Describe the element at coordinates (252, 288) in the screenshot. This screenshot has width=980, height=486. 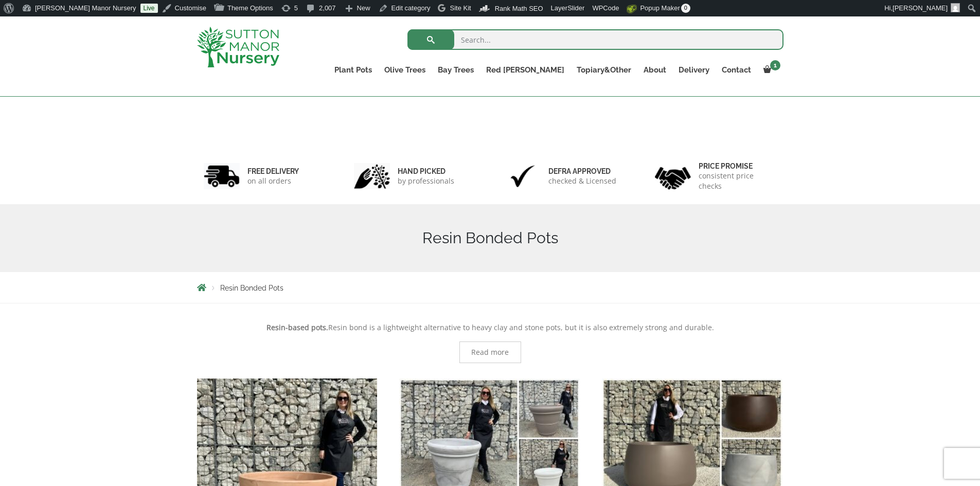
I see `span: Resin Bonded Pots` at that location.